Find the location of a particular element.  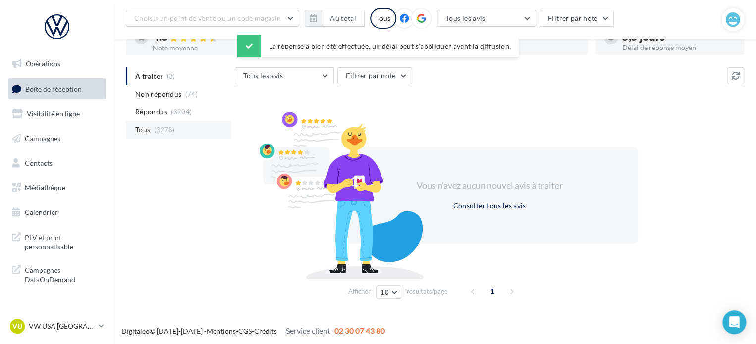

a: Contacts is located at coordinates (57, 163).